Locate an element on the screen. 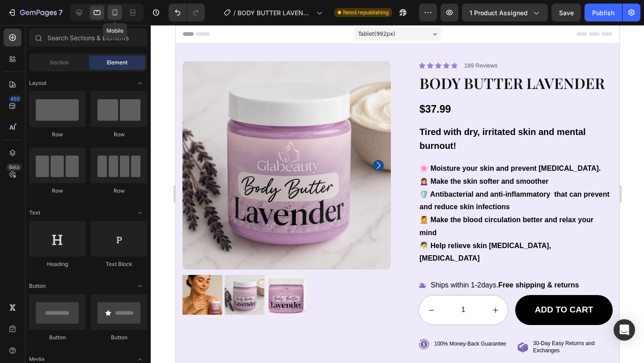 The image size is (644, 363). button: Save is located at coordinates (566, 12).